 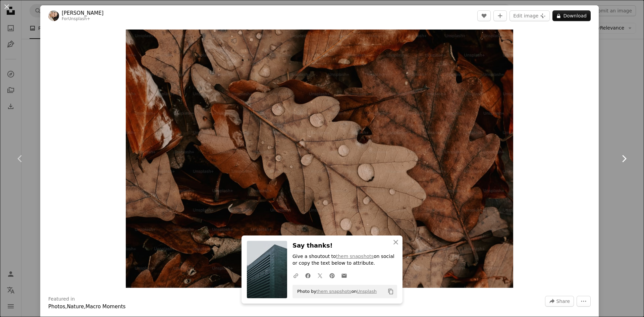 I want to click on button: Add to Collection, so click(x=500, y=15).